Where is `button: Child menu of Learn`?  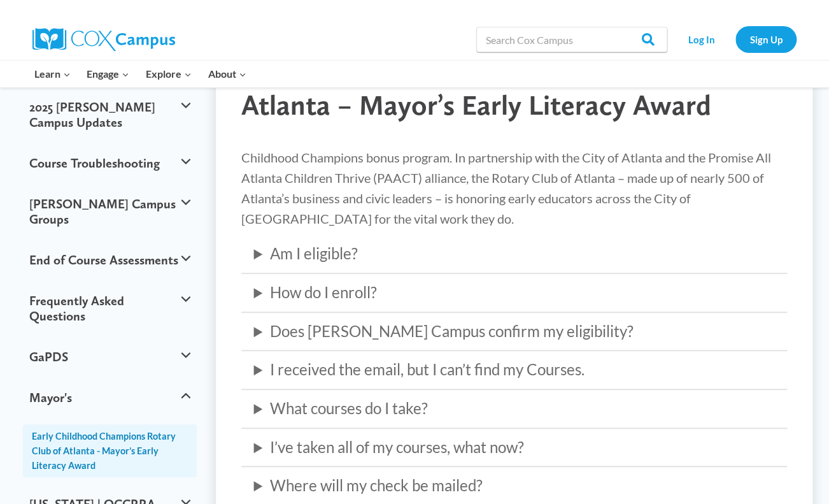 button: Child menu of Learn is located at coordinates (52, 74).